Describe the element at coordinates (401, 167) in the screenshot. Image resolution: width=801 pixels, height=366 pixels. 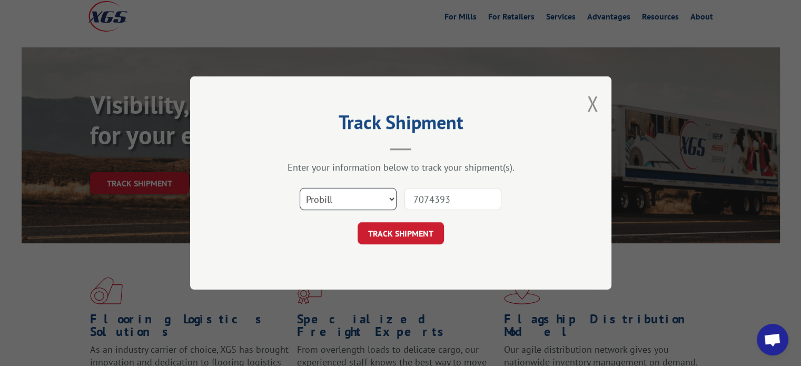
I see `div: Enter your information below to track your shipment(s).` at that location.